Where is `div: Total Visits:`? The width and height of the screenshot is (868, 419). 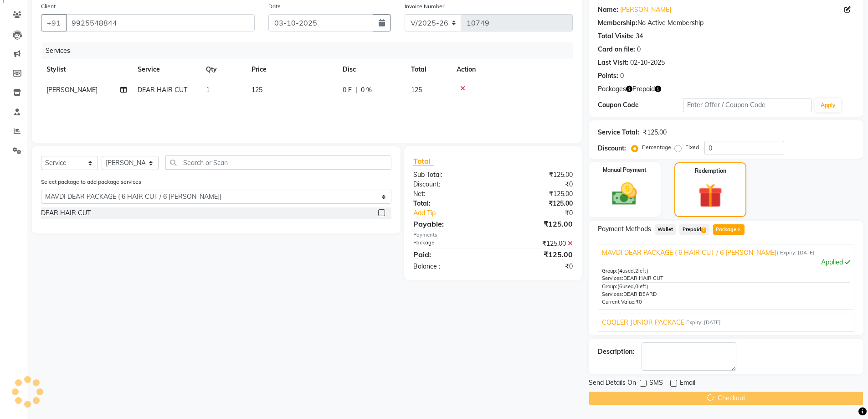 div: Total Visits: is located at coordinates (615, 36).